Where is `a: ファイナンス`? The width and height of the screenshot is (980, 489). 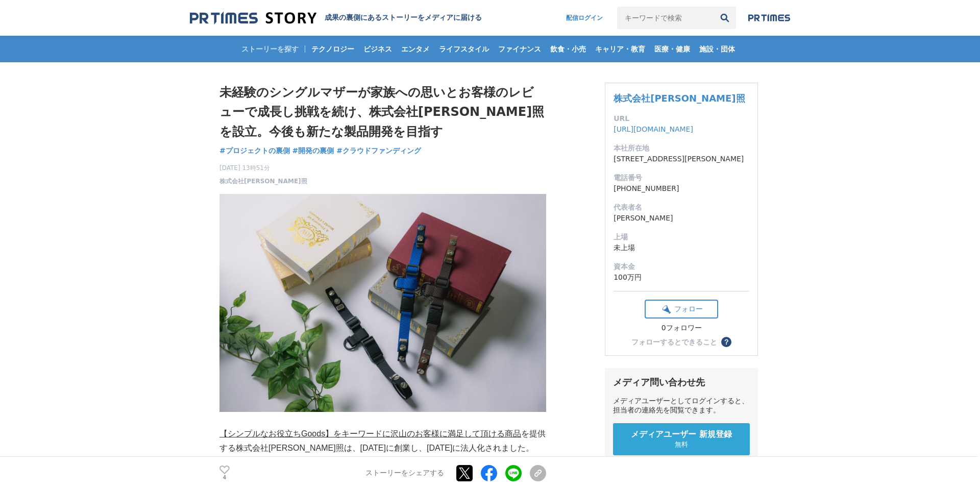
a: ファイナンス is located at coordinates (520, 49).